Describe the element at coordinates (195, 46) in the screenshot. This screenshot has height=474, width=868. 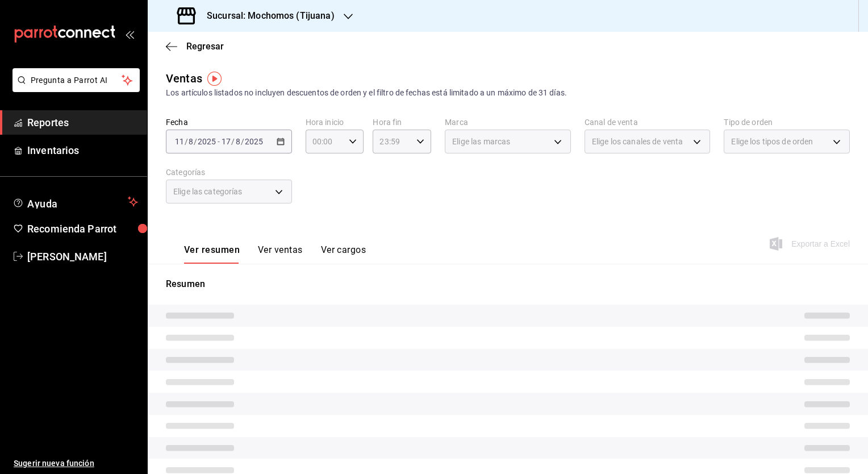
I see `button: Regresar` at that location.